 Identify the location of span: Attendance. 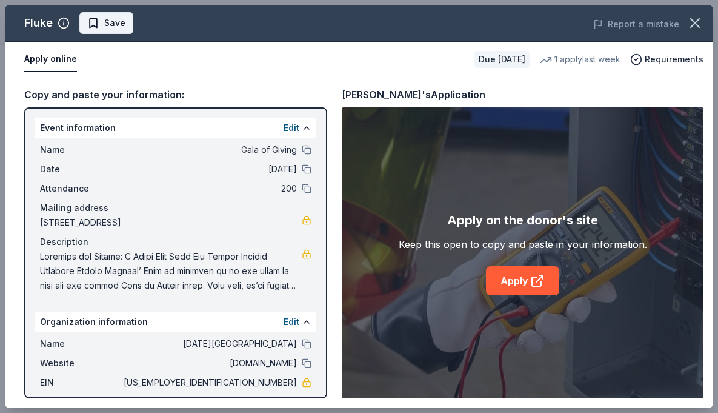
(81, 189).